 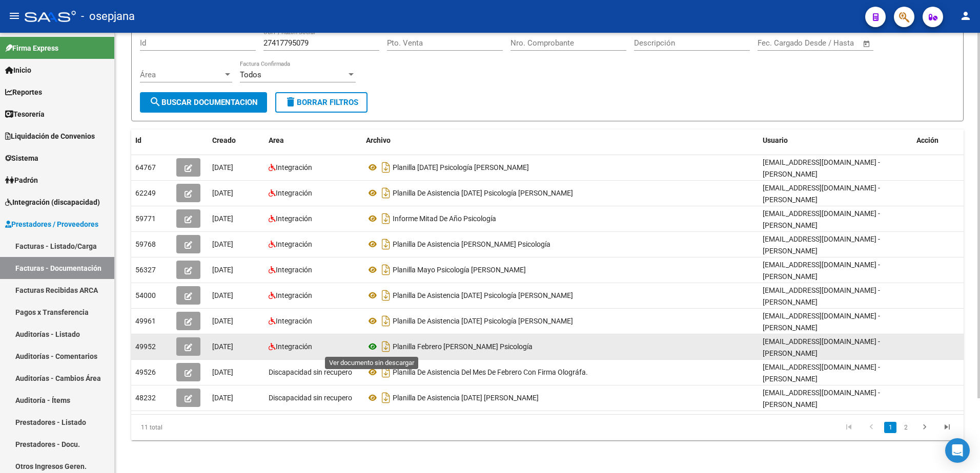 What do you see at coordinates (237, 141) in the screenshot?
I see `datatable-header-cell: Creado` at bounding box center [237, 141].